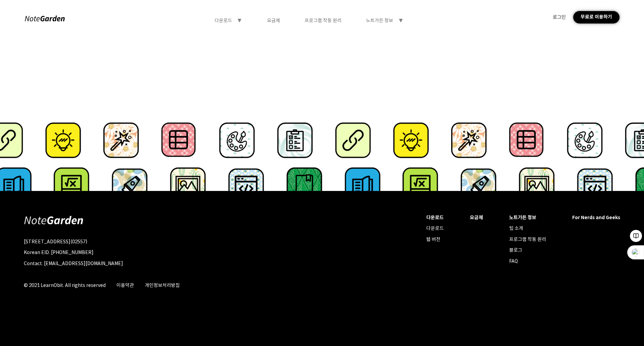  What do you see at coordinates (435, 239) in the screenshot?
I see `div: 웹 버전` at bounding box center [435, 239].